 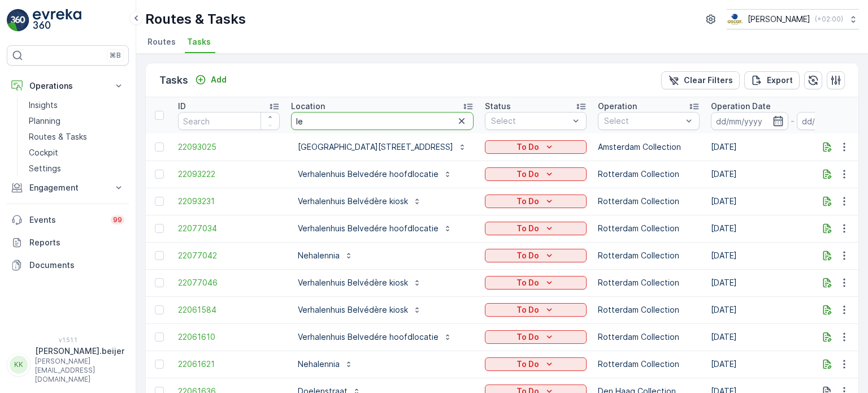 I want to click on p: Tasks, so click(x=174, y=80).